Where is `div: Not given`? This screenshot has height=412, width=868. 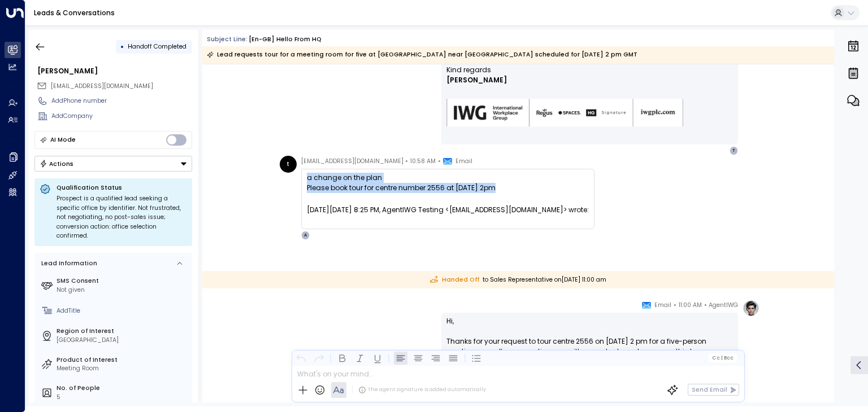
div: Not given is located at coordinates (123, 290).